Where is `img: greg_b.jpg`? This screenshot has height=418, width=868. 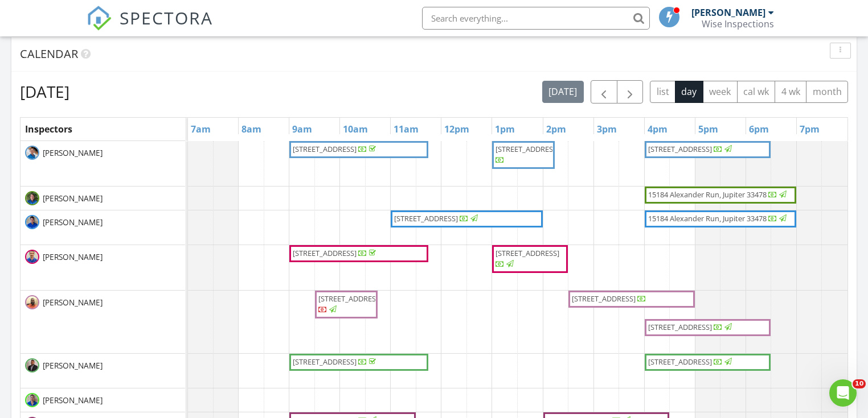 img: greg_b.jpg is located at coordinates (32, 198).